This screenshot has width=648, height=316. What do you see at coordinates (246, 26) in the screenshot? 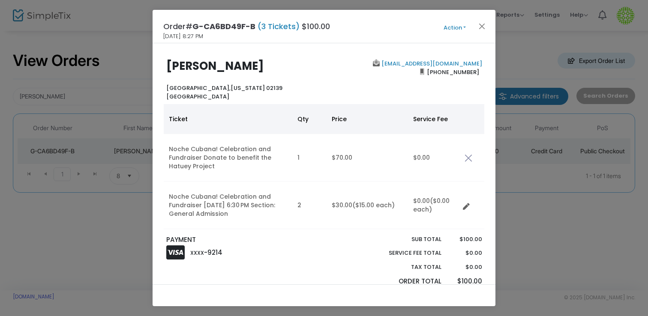
I see `h4: Order# $100.00` at bounding box center [246, 26].